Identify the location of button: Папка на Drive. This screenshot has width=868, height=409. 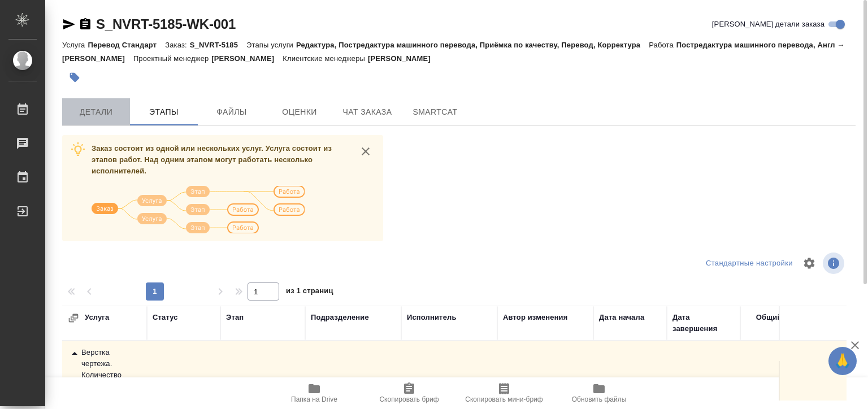
(314, 393).